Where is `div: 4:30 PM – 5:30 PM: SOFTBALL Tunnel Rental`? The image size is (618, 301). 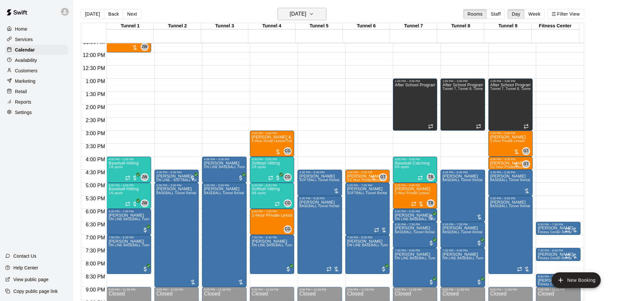
div: 4:30 PM – 5:30 PM: SOFTBALL Tunnel Rental is located at coordinates (320, 183).